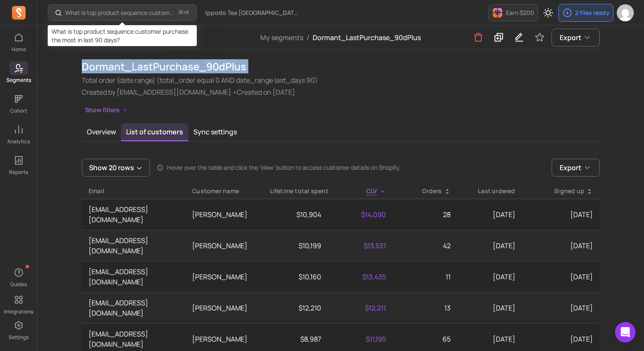 The height and width of the screenshot is (351, 644). I want to click on p: Analytics, so click(18, 142).